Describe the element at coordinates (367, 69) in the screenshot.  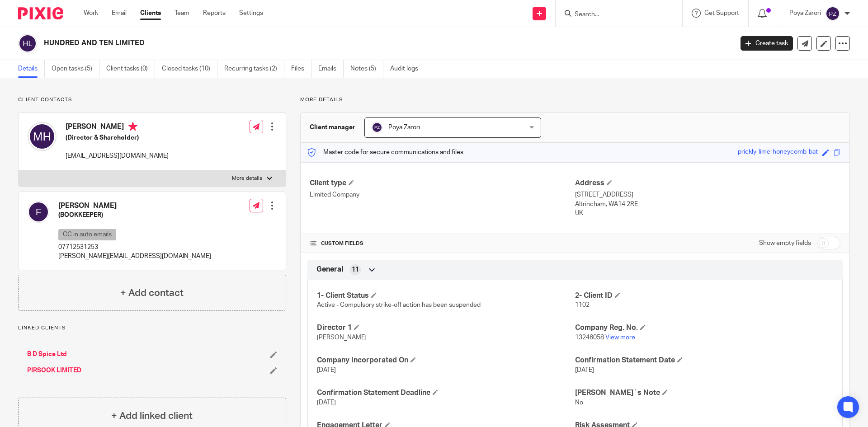
I see `a: Notes (5)` at that location.